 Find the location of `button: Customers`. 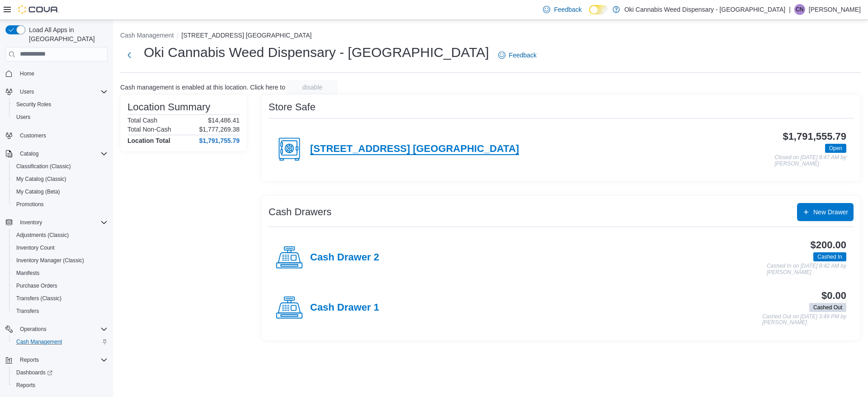

button: Customers is located at coordinates (57, 135).